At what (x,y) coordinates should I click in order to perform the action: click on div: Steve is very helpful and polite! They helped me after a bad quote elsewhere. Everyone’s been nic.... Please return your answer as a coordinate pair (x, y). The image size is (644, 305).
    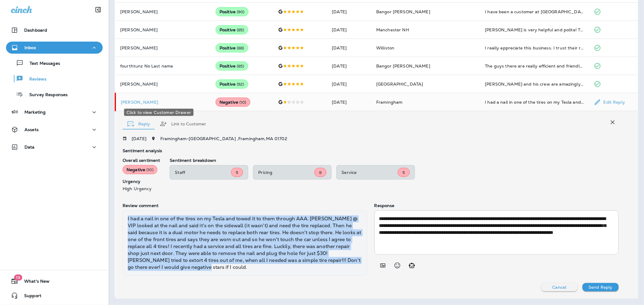
    Looking at the image, I should click on (535, 30).